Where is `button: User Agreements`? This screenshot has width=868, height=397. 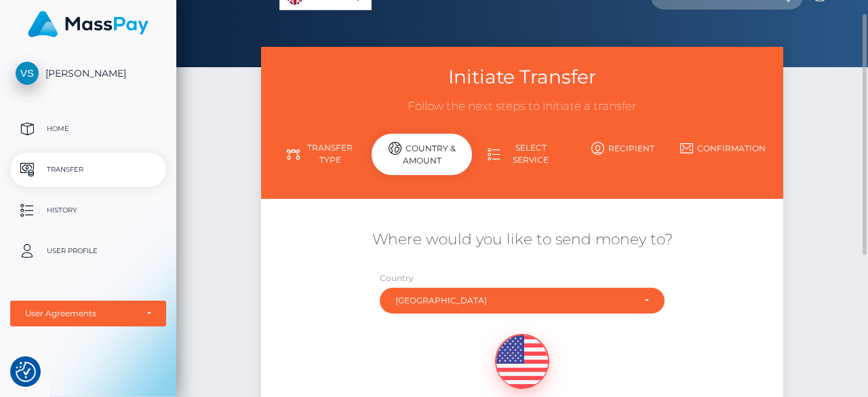 button: User Agreements is located at coordinates (88, 313).